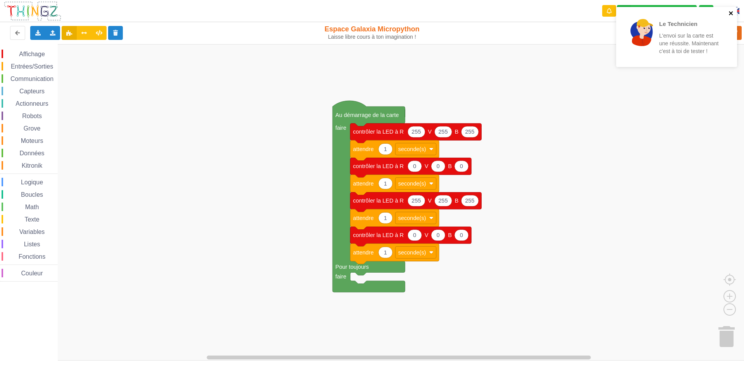 The height and width of the screenshot is (366, 744). I want to click on span: Robots, so click(32, 116).